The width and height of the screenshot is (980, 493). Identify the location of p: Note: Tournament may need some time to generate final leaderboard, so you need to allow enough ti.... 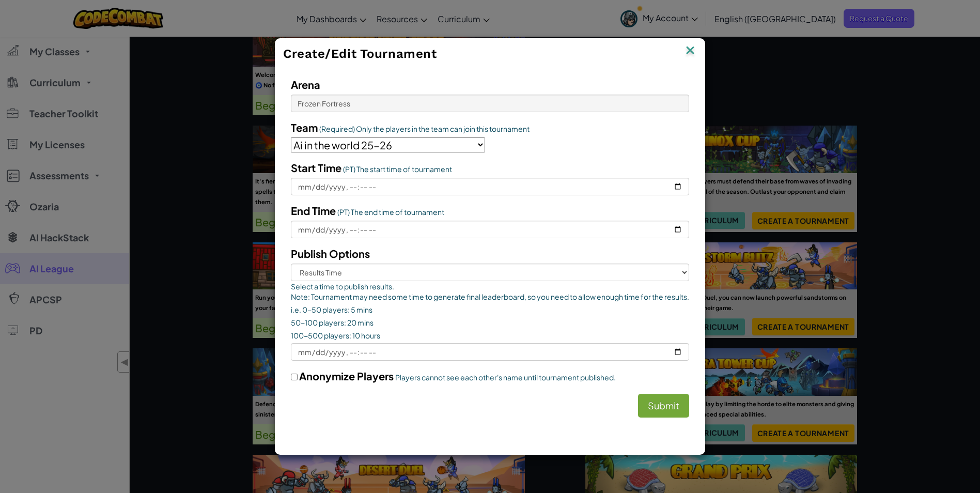
(490, 297).